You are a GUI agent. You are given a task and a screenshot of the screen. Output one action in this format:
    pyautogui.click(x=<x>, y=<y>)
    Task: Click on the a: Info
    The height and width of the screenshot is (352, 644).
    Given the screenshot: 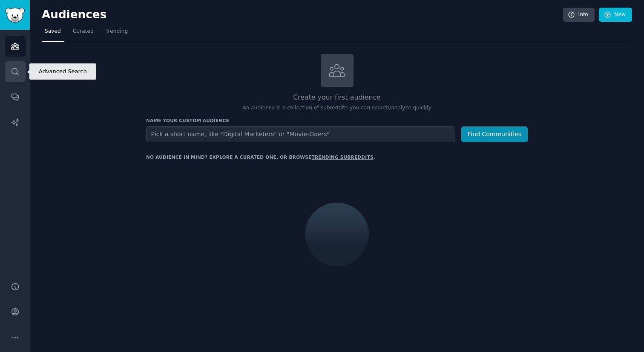 What is the action you would take?
    pyautogui.click(x=579, y=15)
    